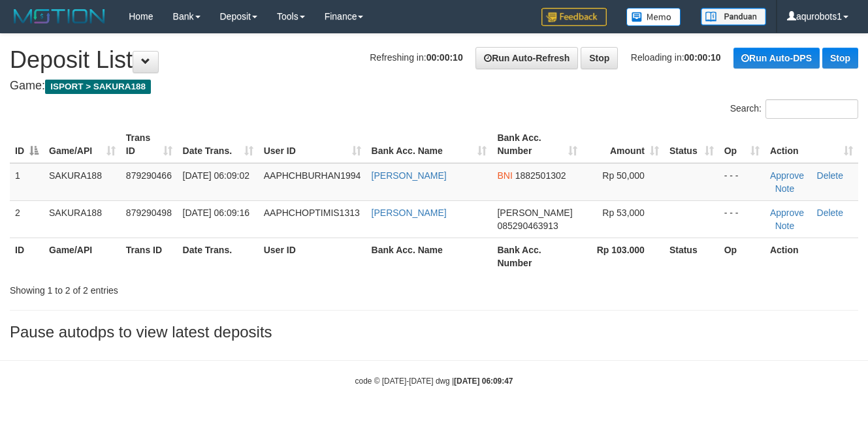 The image size is (868, 432). I want to click on th: Date Trans., so click(218, 256).